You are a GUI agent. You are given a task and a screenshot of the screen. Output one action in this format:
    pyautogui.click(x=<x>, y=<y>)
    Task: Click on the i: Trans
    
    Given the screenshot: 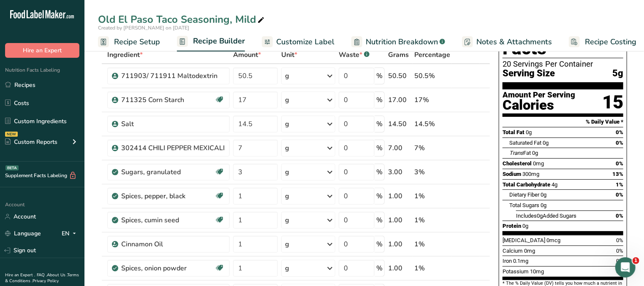 What is the action you would take?
    pyautogui.click(x=516, y=153)
    